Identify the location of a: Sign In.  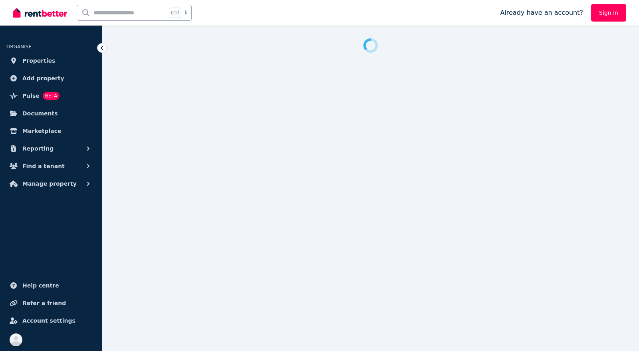
(608, 13).